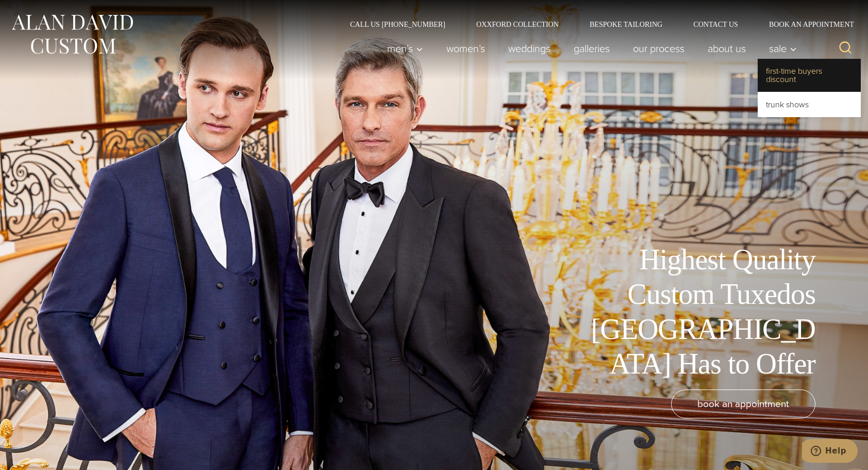 The height and width of the screenshot is (470, 868). Describe the element at coordinates (810, 75) in the screenshot. I see `a: First-Time Buyers Discount` at that location.